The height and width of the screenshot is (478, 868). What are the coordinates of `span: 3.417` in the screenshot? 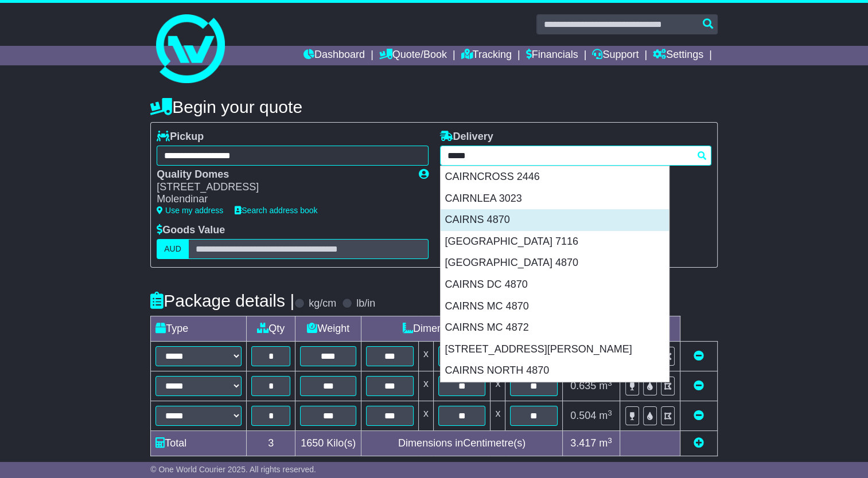 It's located at (582, 444).